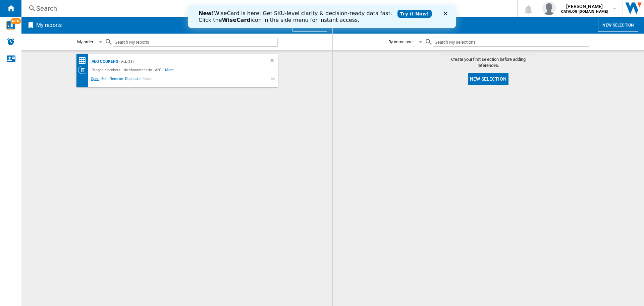 The image size is (644, 306). I want to click on img: profile.jpg, so click(549, 9).